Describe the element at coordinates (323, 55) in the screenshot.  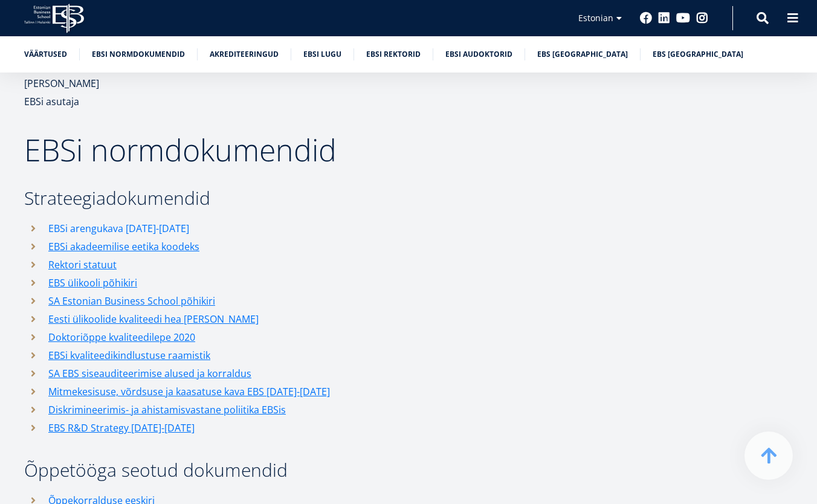
I see `a: EBSi lugu` at that location.